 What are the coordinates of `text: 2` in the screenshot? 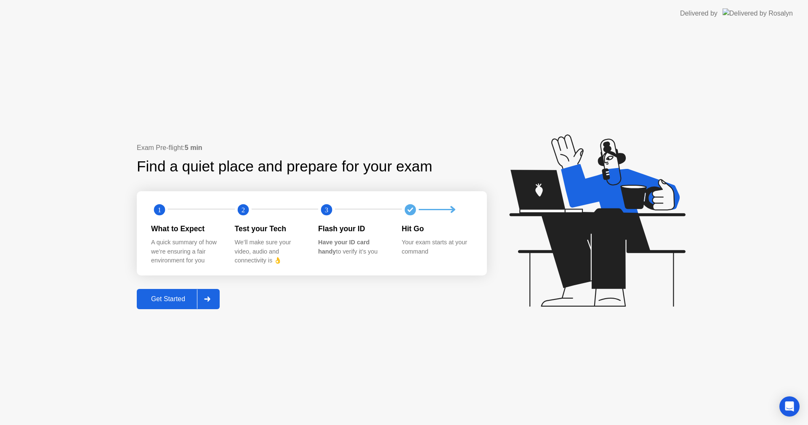 It's located at (243, 209).